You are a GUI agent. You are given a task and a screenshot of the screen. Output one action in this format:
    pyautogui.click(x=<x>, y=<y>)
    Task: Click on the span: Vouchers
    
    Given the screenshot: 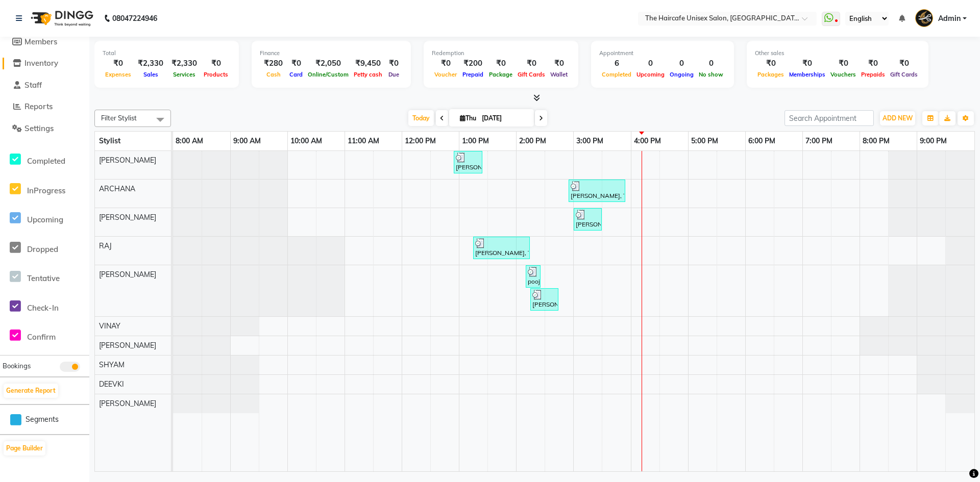 What is the action you would take?
    pyautogui.click(x=844, y=75)
    